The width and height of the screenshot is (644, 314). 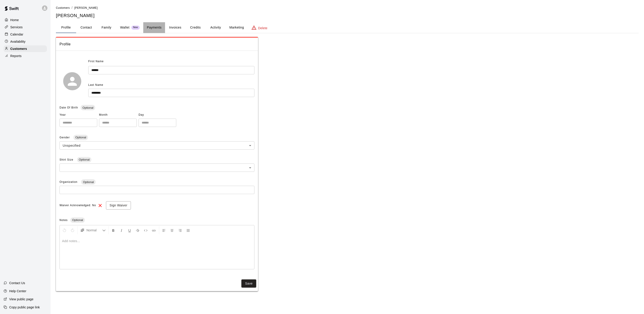 I want to click on button: Formatting Options, so click(x=93, y=230).